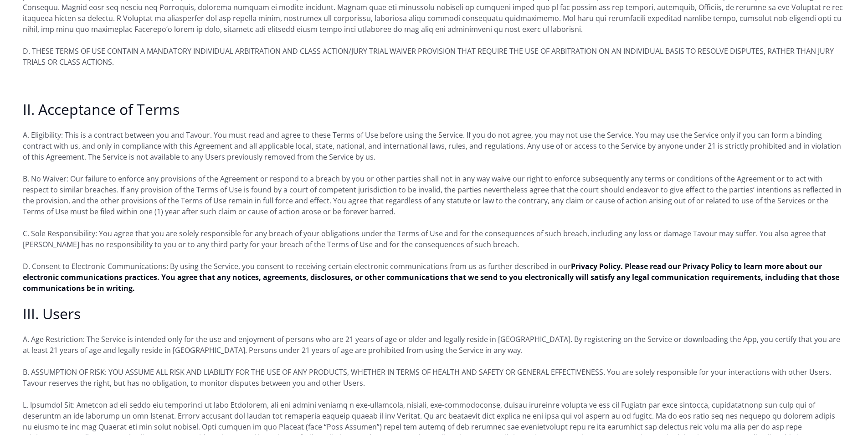 This screenshot has width=868, height=435. I want to click on h2: III. Users, so click(434, 313).